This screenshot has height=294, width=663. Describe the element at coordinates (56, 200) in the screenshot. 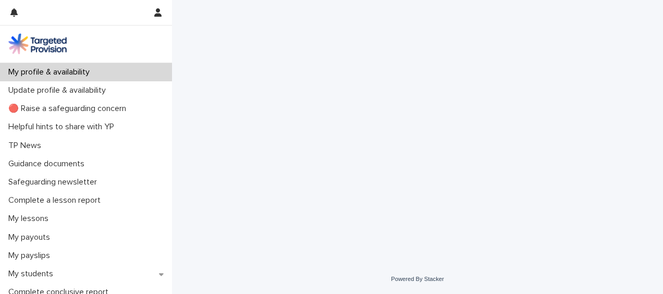

I see `p: Complete a lesson report` at that location.